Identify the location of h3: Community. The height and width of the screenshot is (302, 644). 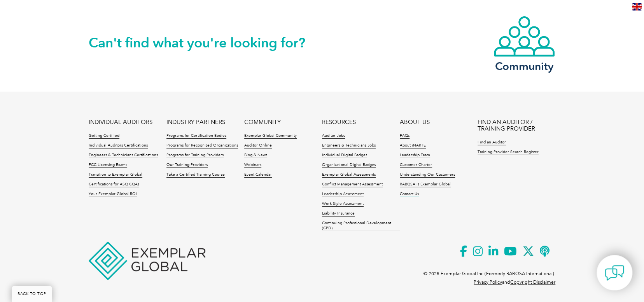
(524, 66).